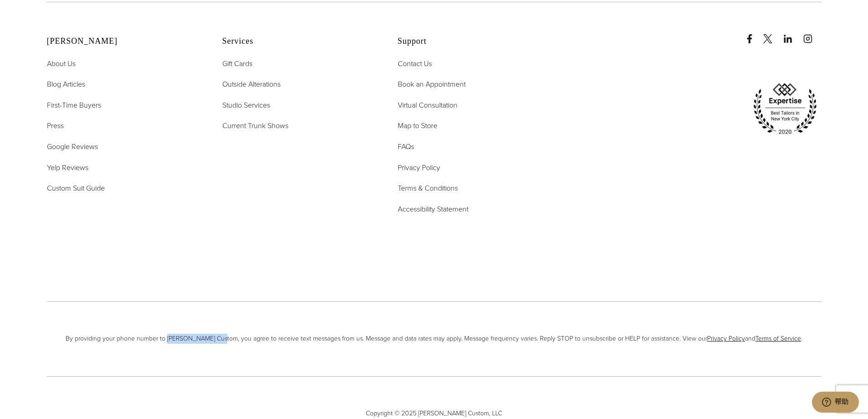 The width and height of the screenshot is (868, 419). Describe the element at coordinates (428, 188) in the screenshot. I see `span: Terms & Conditions` at that location.